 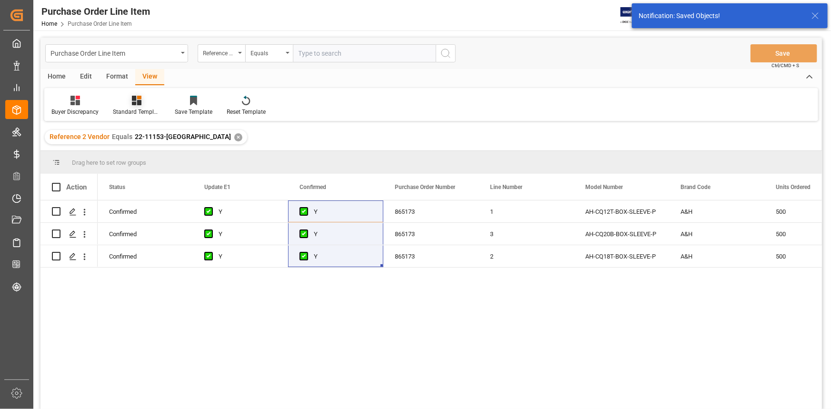 What do you see at coordinates (526, 256) in the screenshot?
I see `div: 2` at bounding box center [526, 256].